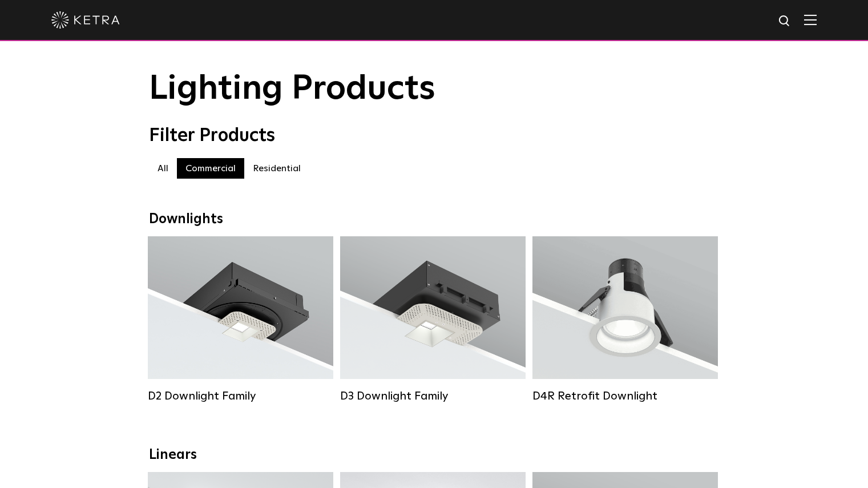 Image resolution: width=868 pixels, height=488 pixels. What do you see at coordinates (810, 19) in the screenshot?
I see `img: Hamburger%20Nav.svg` at bounding box center [810, 19].